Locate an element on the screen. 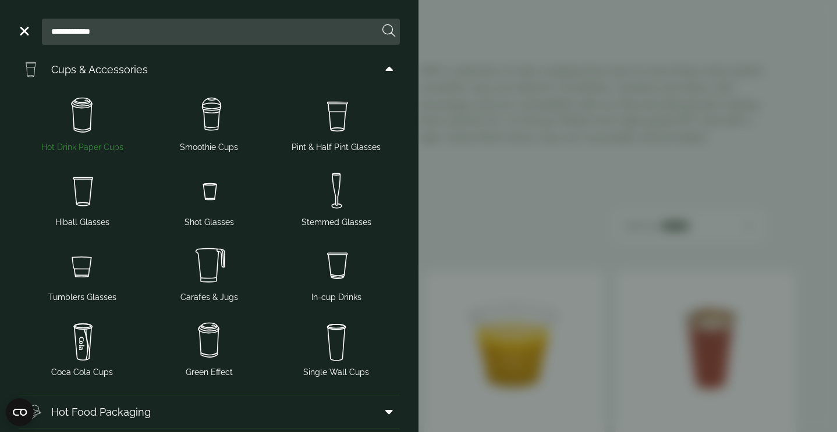 The width and height of the screenshot is (837, 432). img: JugsNcaraffes.svg is located at coordinates (209, 266).